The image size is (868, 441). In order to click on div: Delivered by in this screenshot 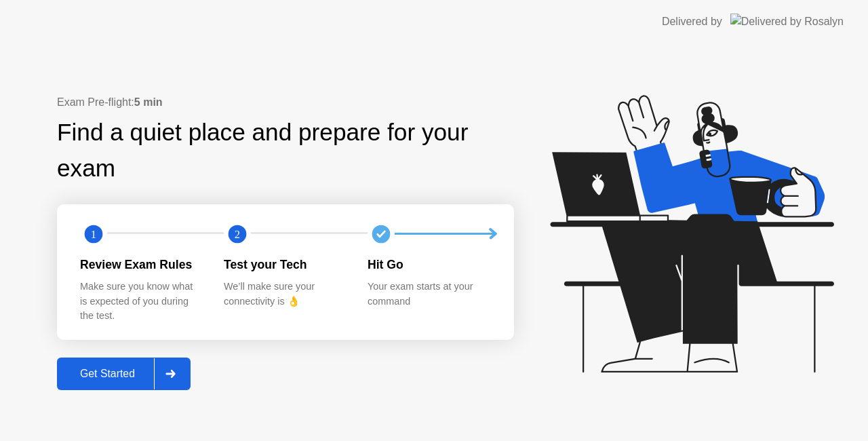, I will do `click(691, 22)`.